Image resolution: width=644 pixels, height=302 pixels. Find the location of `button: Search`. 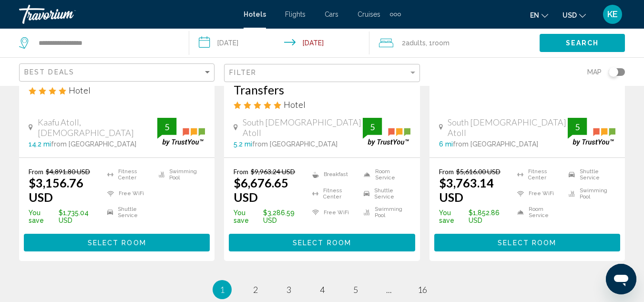

button: Search is located at coordinates (582, 42).